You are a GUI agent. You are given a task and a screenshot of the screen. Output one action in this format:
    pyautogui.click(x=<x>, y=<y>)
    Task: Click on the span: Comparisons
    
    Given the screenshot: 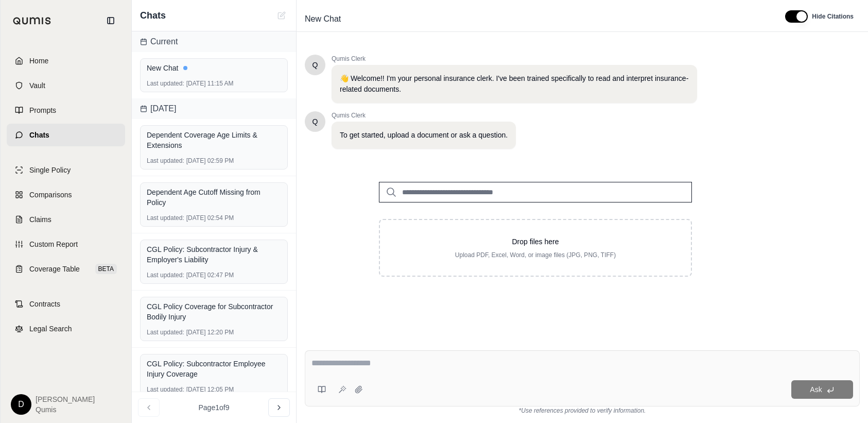 What is the action you would take?
    pyautogui.click(x=51, y=195)
    